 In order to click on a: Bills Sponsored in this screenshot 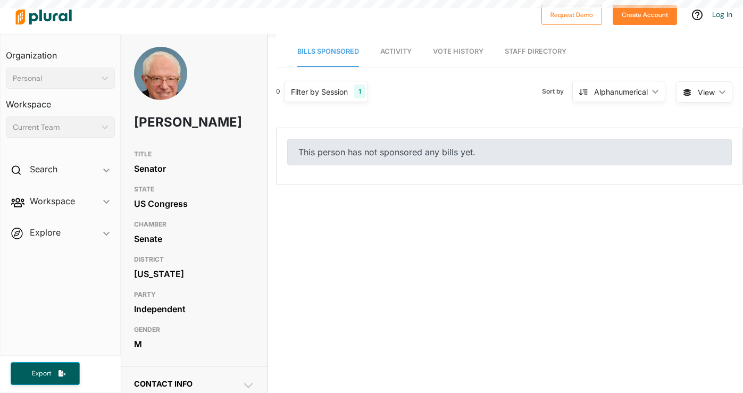, I will do `click(328, 52)`.